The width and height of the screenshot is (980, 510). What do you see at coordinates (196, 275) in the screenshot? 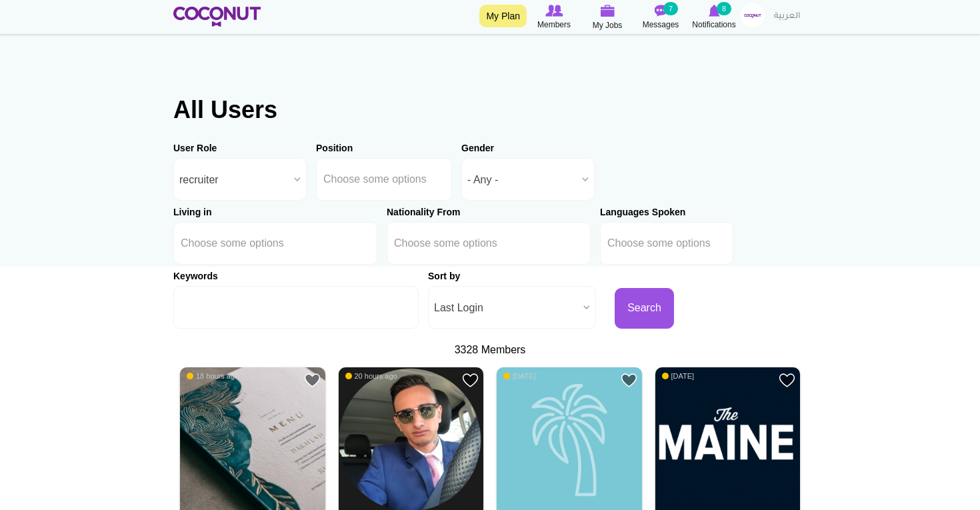
I see `label: Keywords` at bounding box center [196, 275].